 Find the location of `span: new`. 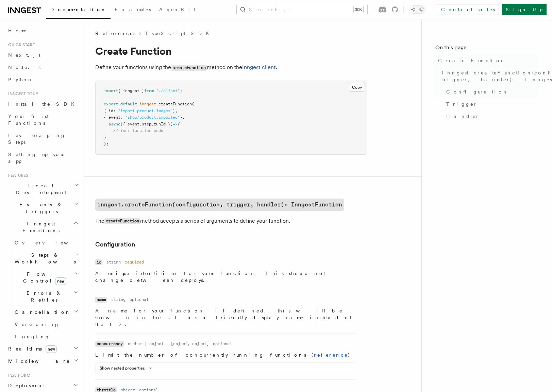

span: new is located at coordinates (51, 349).